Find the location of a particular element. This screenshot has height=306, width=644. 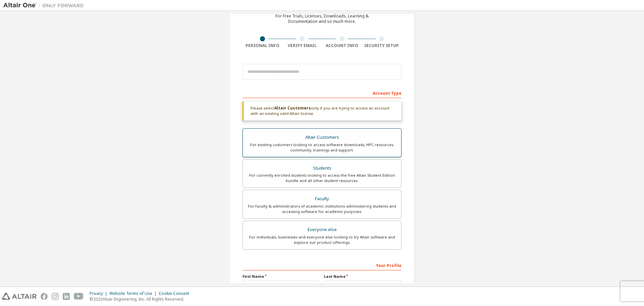

img: altair_logo.svg is located at coordinates (19, 296).